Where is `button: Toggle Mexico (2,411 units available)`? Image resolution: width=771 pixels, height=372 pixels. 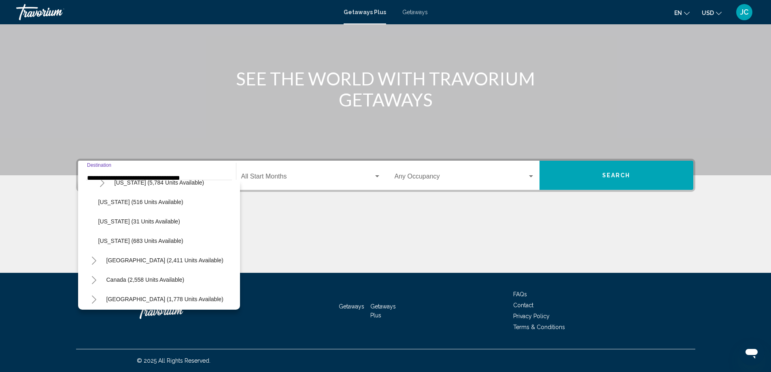 button: Toggle Mexico (2,411 units available) is located at coordinates (94, 260).